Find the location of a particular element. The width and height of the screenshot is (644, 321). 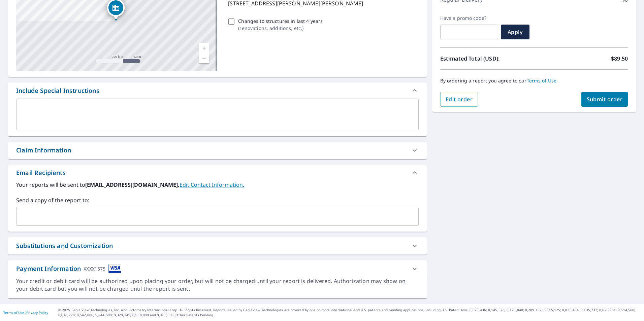

button: Apply is located at coordinates (515, 32).